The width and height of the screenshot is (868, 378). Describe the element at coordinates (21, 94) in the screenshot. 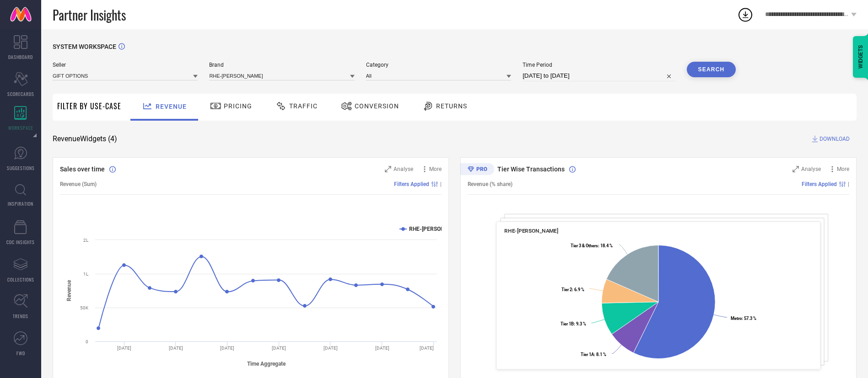

I see `span: SCORECARDS` at that location.